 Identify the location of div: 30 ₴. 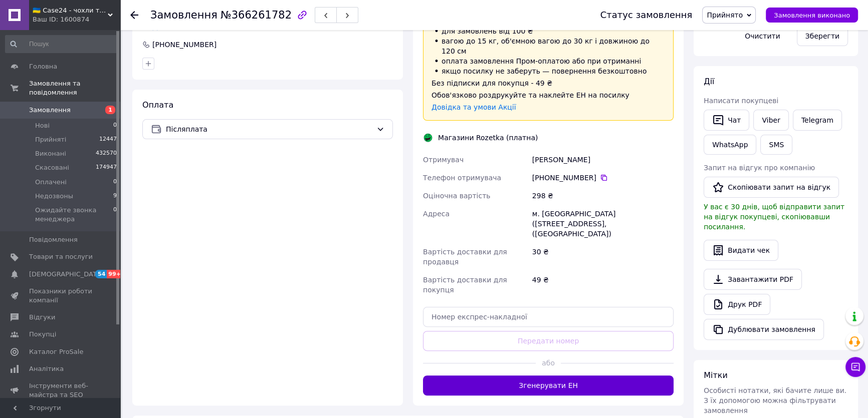
(603, 257).